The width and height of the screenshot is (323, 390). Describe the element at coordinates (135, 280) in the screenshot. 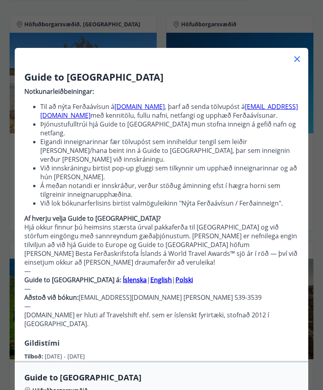

I see `strong: Íslenska` at that location.